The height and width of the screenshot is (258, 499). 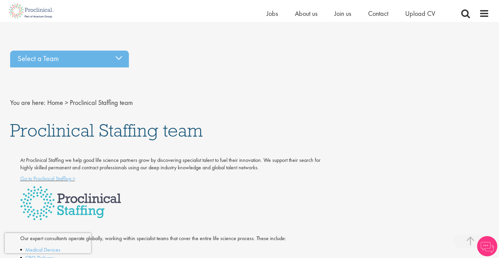 What do you see at coordinates (71, 203) in the screenshot?
I see `img: Proclinical Staffing` at bounding box center [71, 203].